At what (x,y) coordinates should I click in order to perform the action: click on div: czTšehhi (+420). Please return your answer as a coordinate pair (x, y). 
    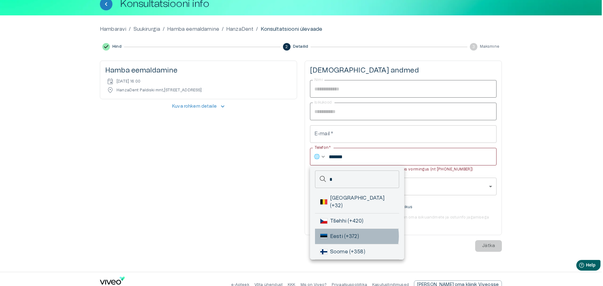
    Looking at the image, I should click on (357, 221).